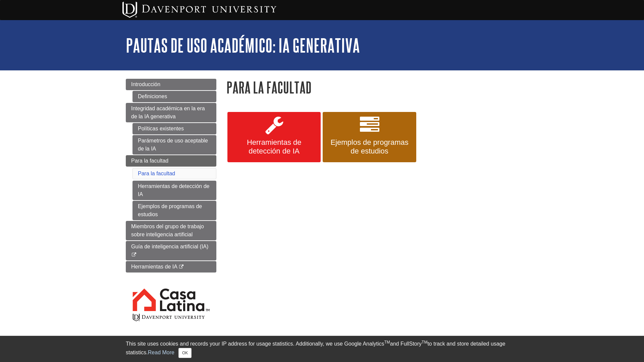  What do you see at coordinates (171, 84) in the screenshot?
I see `a: Introducción` at bounding box center [171, 84].